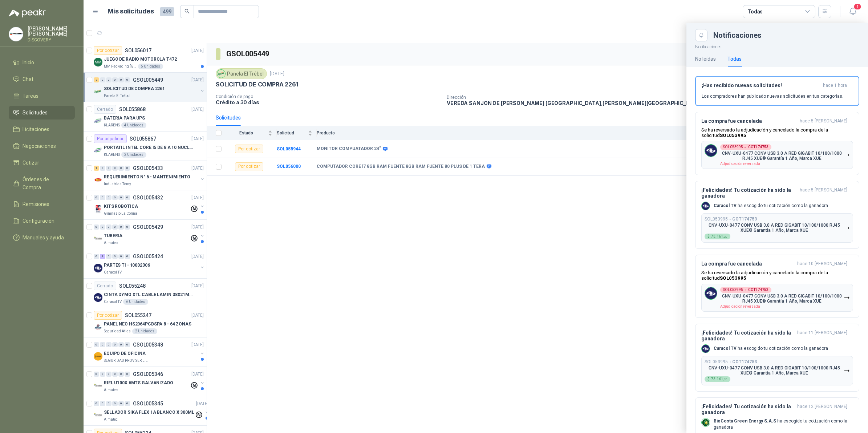 The height and width of the screenshot is (433, 868). Describe the element at coordinates (858, 7) in the screenshot. I see `span: 1` at that location.